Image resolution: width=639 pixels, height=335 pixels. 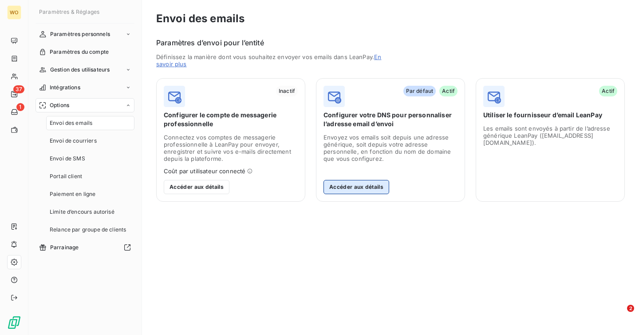 I want to click on a: Paiement en ligne, so click(x=90, y=194).